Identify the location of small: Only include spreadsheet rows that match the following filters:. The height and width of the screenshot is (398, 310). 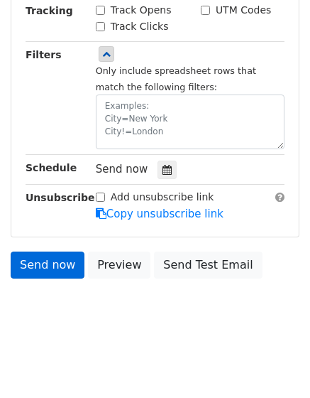
(176, 79).